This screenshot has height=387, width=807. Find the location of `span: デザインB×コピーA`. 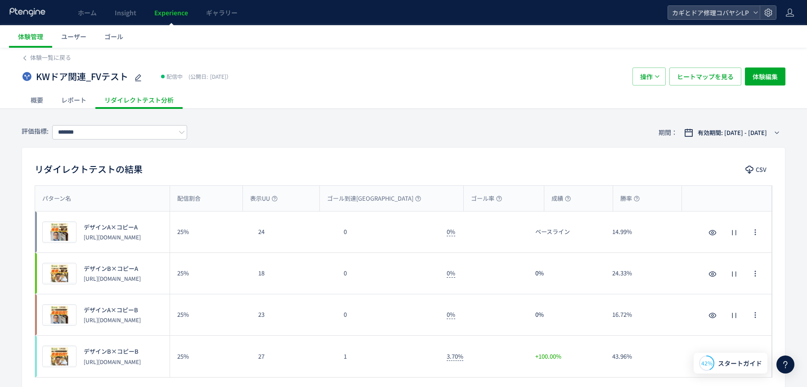

span: デザインB×コピーA is located at coordinates (111, 269).